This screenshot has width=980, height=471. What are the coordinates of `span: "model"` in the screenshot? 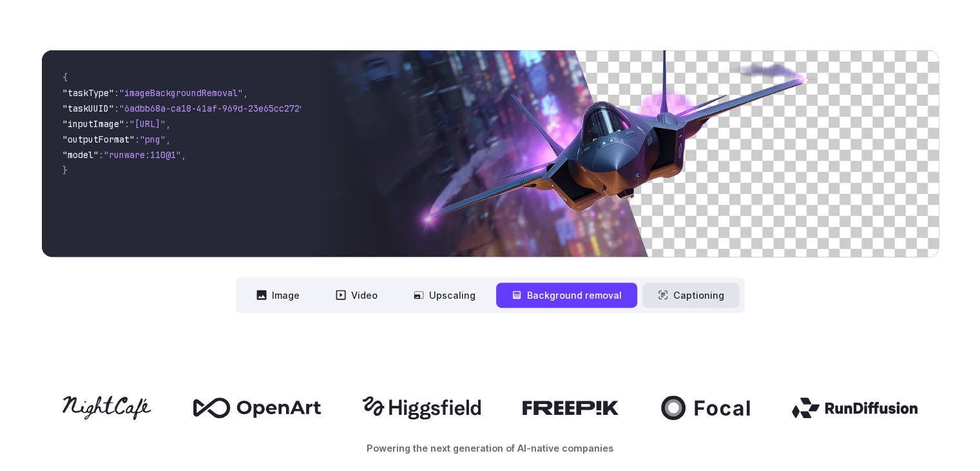 It's located at (80, 155).